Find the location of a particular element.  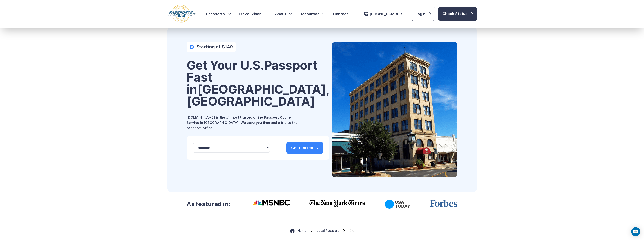

h3: Passports is located at coordinates (218, 14).